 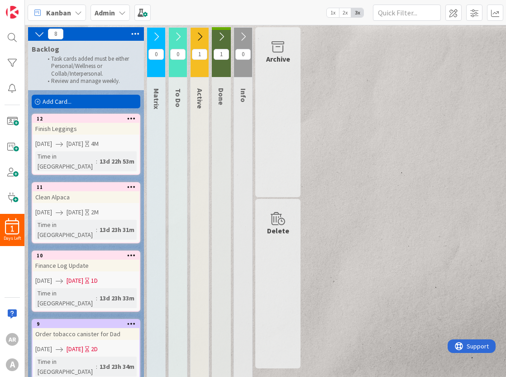 What do you see at coordinates (200, 98) in the screenshot?
I see `span: Active` at bounding box center [200, 98].